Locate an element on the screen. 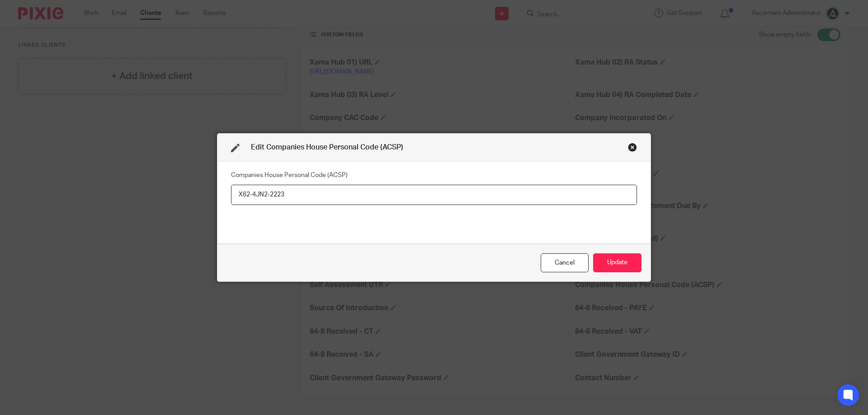 Image resolution: width=868 pixels, height=415 pixels. input: Companies House Personal Code (ACSP) is located at coordinates (434, 194).